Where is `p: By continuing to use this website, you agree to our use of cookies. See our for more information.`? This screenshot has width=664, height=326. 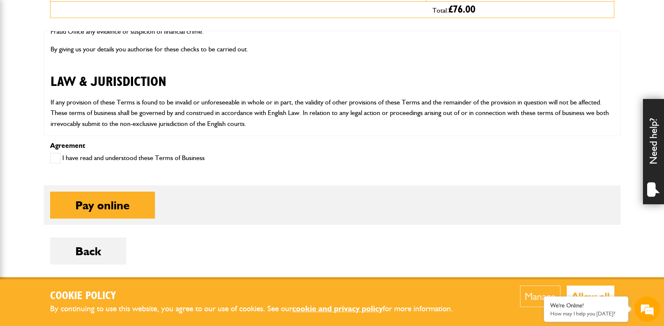 p: By continuing to use this website, you agree to our use of cookies. See our for more information. is located at coordinates (259, 309).